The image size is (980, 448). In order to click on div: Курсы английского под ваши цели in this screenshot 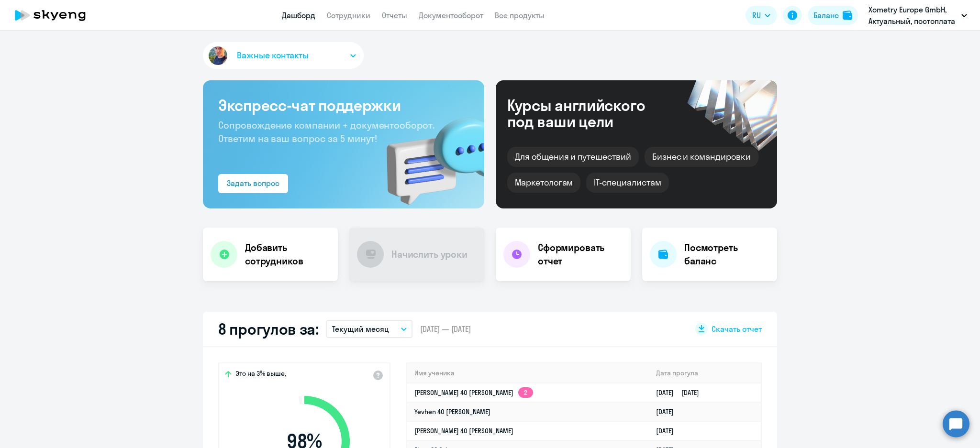, I will do `click(589, 113)`.